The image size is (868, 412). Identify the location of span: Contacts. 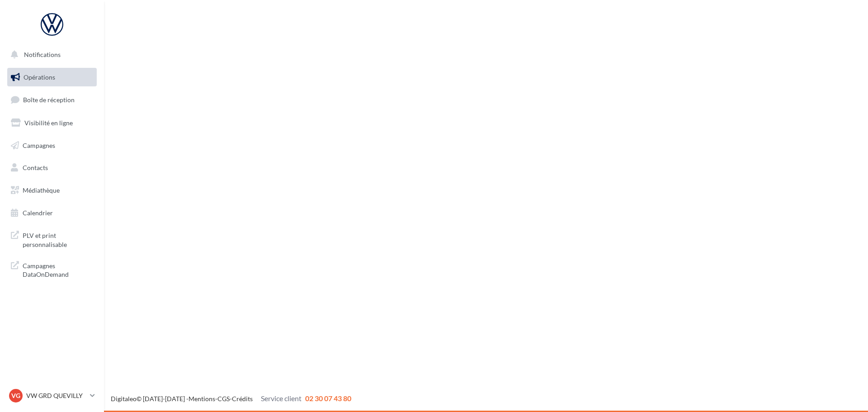
(35, 168).